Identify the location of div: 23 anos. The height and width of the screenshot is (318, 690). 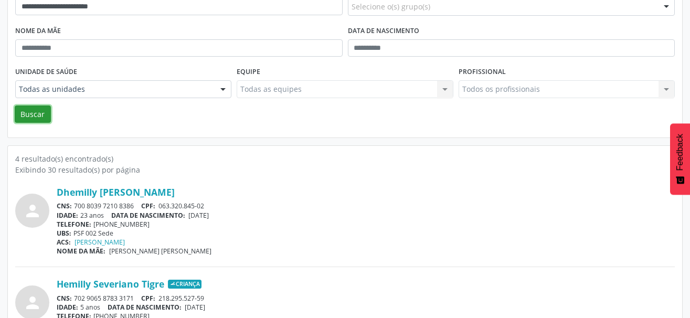
(366, 215).